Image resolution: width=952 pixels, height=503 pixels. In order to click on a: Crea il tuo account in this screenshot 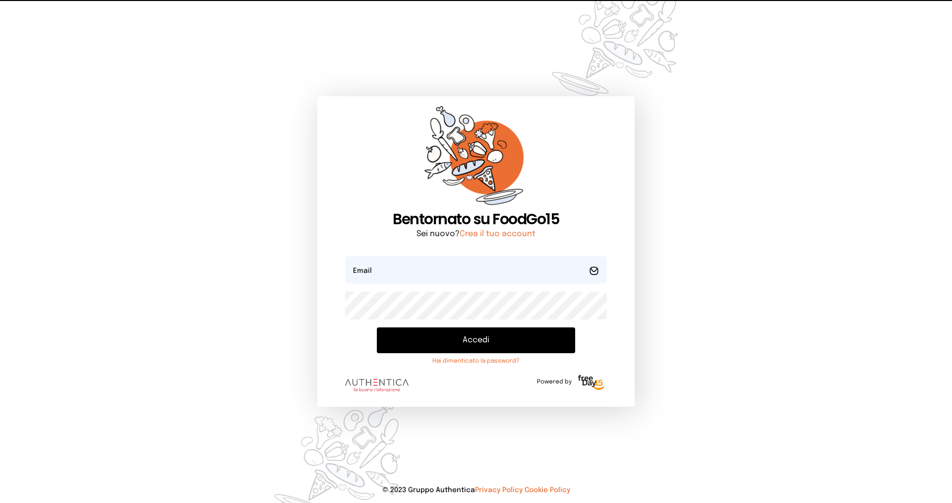, I will do `click(497, 234)`.